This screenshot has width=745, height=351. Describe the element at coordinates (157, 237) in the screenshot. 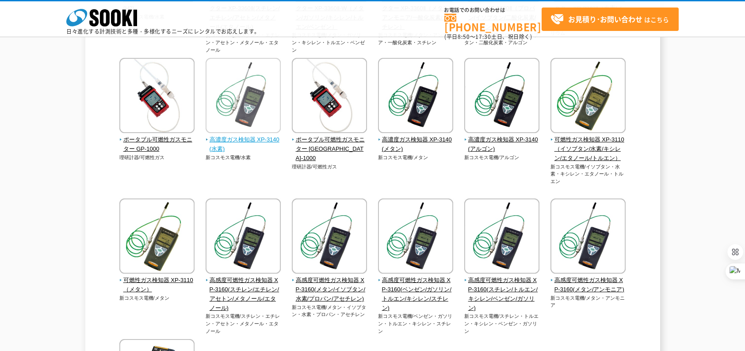

I see `img: 可燃性ガス検知器 XP-3110（メタン）` at that location.